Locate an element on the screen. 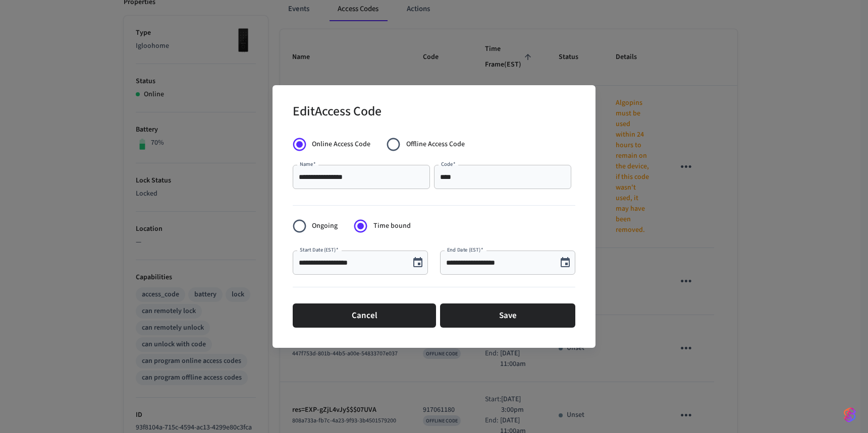 Image resolution: width=868 pixels, height=433 pixels. span: Time bound is located at coordinates (392, 226).